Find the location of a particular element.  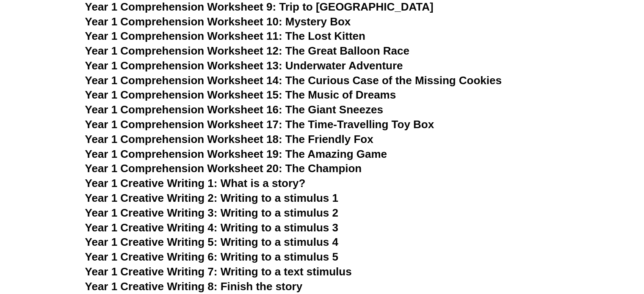

span: Year 1 Creative Writing 1: What is a story? is located at coordinates (195, 183).